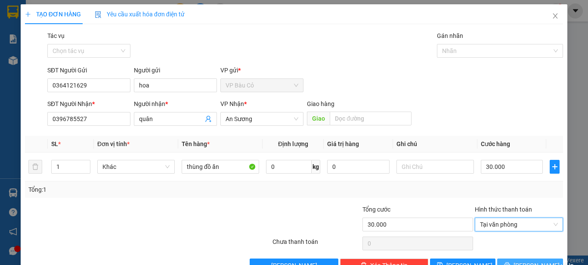 This screenshot has height=265, width=588. Describe the element at coordinates (318, 118) in the screenshot. I see `span: Giao` at that location.